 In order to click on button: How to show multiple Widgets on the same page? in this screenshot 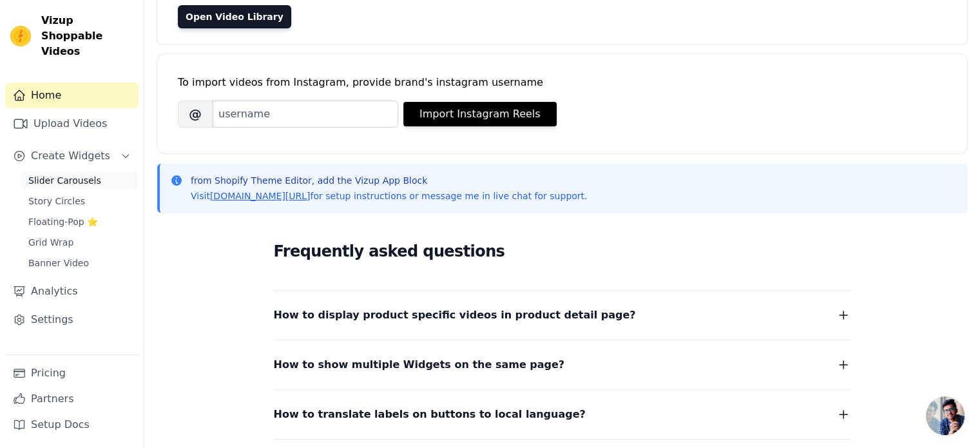, I will do `click(563, 364)`.